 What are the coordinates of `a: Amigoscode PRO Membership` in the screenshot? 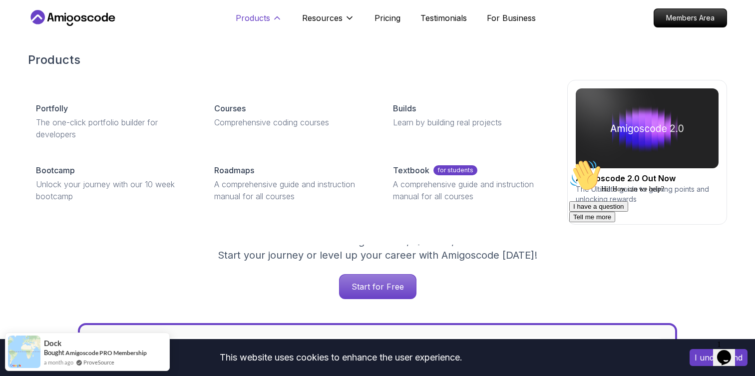 It's located at (106, 353).